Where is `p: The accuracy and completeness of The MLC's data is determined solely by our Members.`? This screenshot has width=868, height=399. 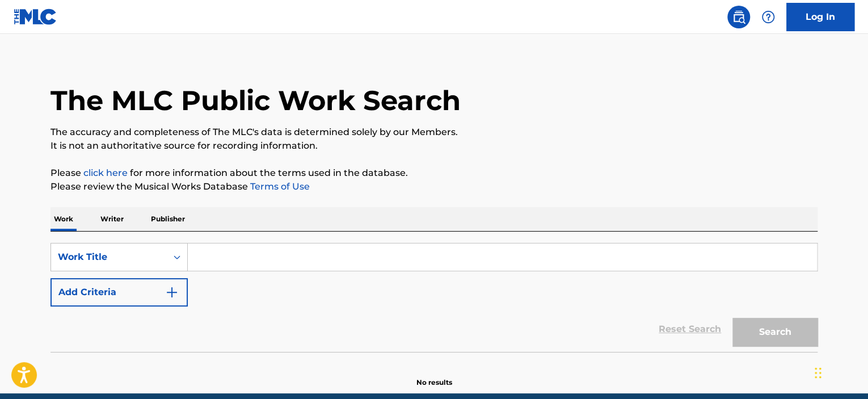 p: The accuracy and completeness of The MLC's data is determined solely by our Members. is located at coordinates (434, 132).